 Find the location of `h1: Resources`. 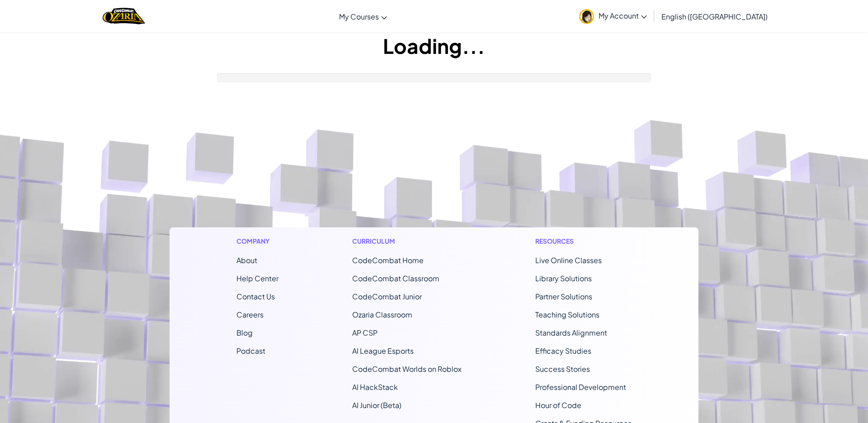

h1: Resources is located at coordinates (584, 241).